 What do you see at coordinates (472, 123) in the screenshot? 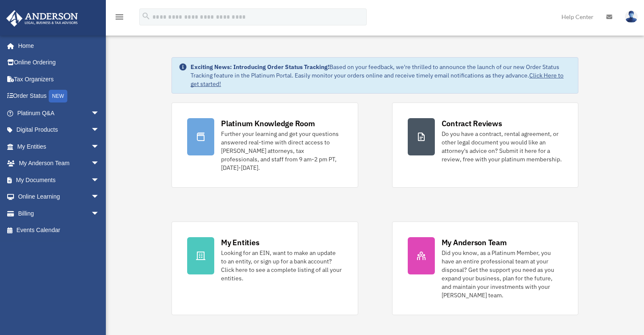
I see `div: Contract Reviews` at bounding box center [472, 123].